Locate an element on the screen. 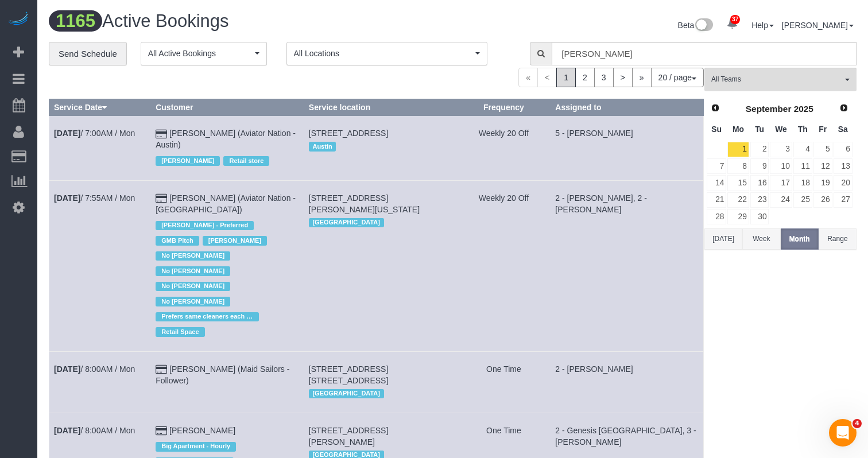 The width and height of the screenshot is (868, 458). a: 5 is located at coordinates (823, 149).